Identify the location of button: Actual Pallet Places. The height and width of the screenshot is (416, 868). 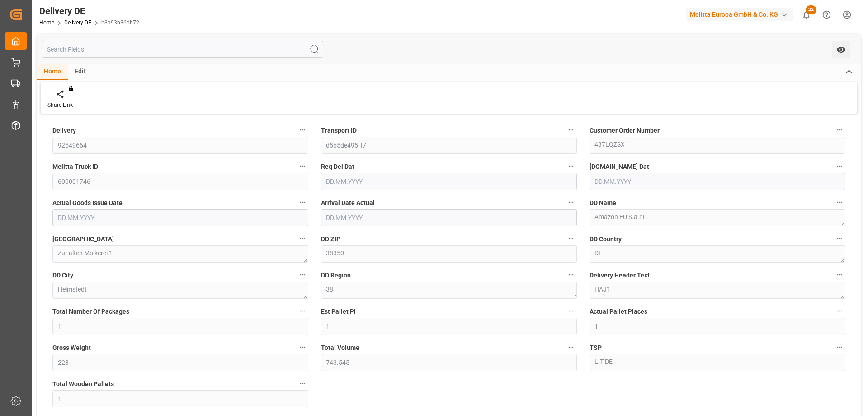
(839, 311).